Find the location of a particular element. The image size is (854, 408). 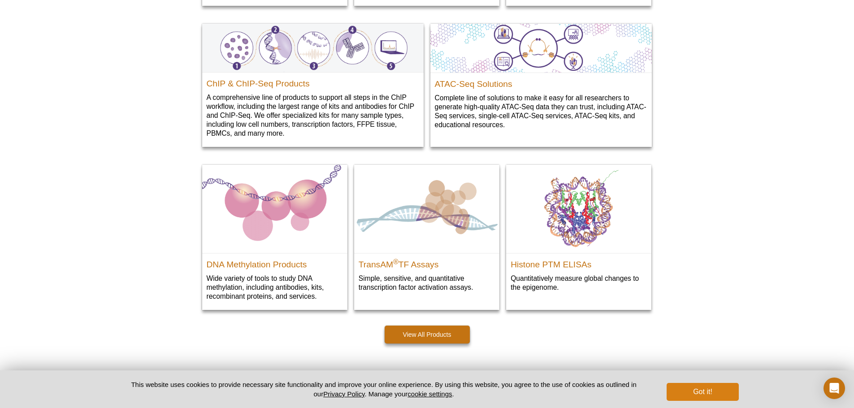

p: A comprehensive line of products to support all steps in the ChIP workflow, including the largest... is located at coordinates (313, 115).